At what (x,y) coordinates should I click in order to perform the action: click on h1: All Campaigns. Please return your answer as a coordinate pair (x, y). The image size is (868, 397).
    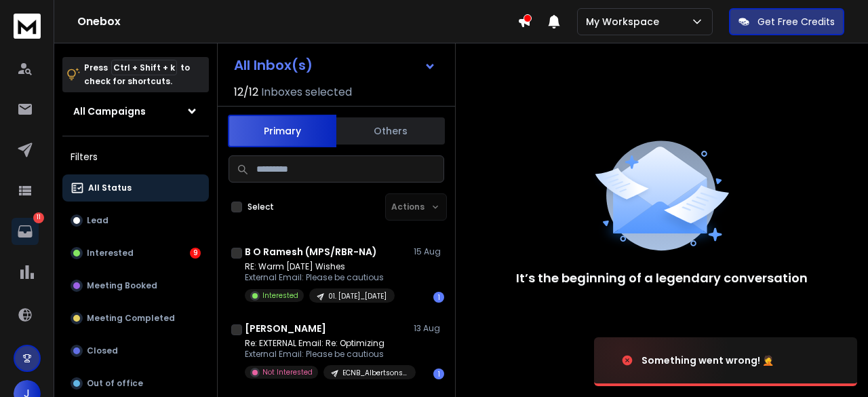
    Looking at the image, I should click on (109, 111).